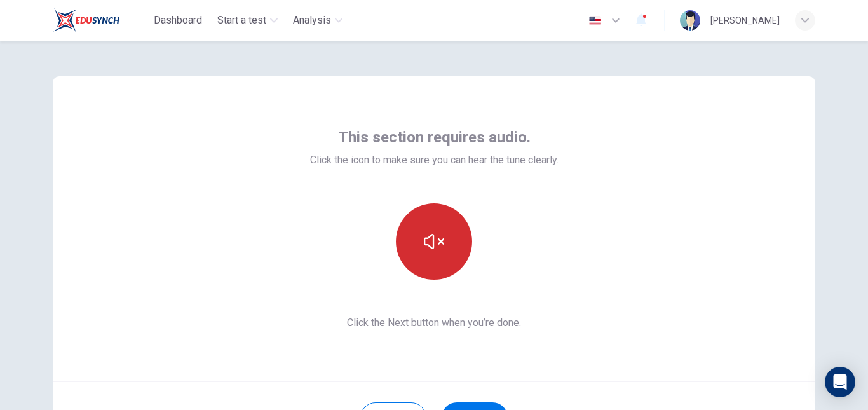  Describe the element at coordinates (178, 20) in the screenshot. I see `a: Dashboard` at that location.